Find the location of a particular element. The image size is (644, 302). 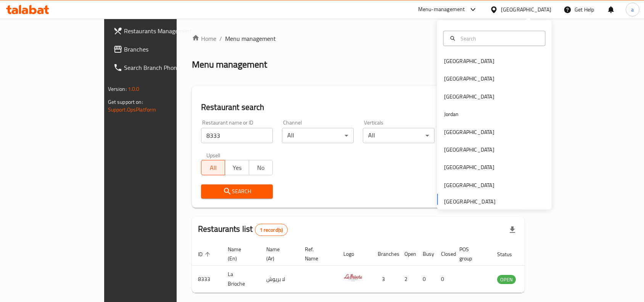

span: Name (Ar) is located at coordinates (278, 254).